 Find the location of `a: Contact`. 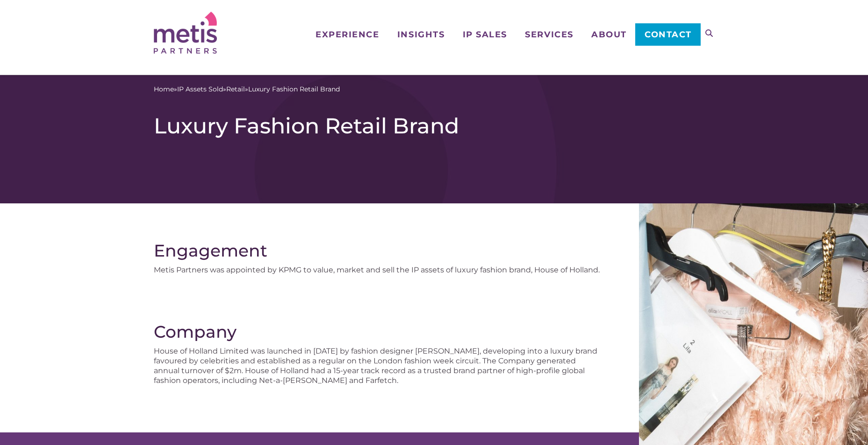

a: Contact is located at coordinates (667, 34).